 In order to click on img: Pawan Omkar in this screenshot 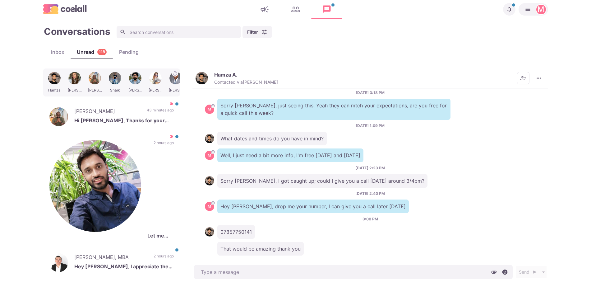, I will do `click(95, 186)`.